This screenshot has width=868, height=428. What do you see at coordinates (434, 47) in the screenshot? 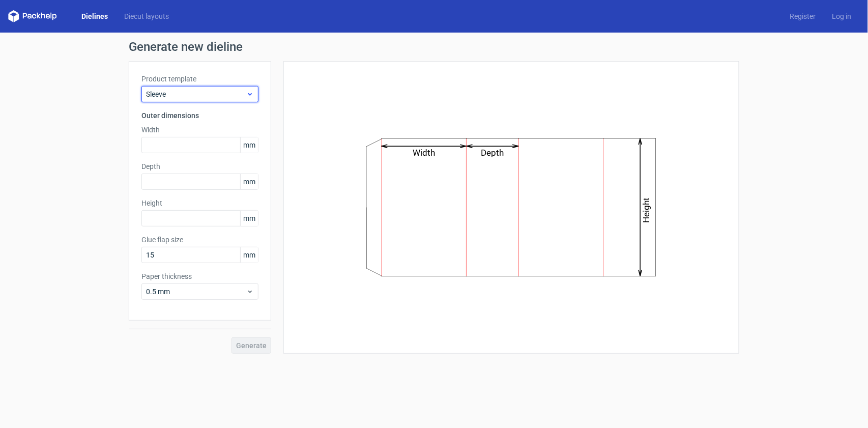
I see `h1: Generate new dieline` at bounding box center [434, 47].